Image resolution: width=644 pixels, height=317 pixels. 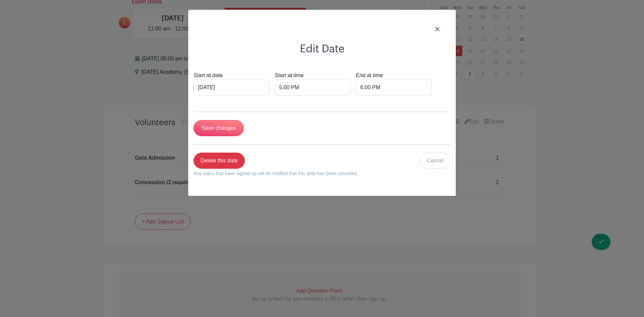 What do you see at coordinates (322, 49) in the screenshot?
I see `h2: Edit Date` at bounding box center [322, 49].